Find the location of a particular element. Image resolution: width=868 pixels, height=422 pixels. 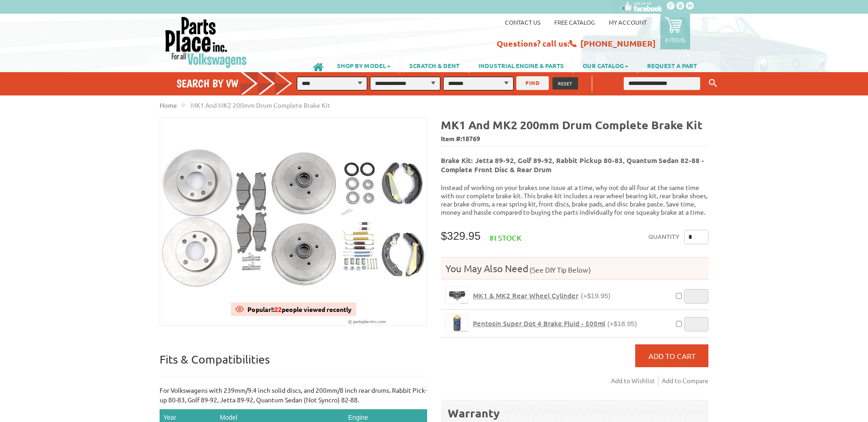

span: MK1 and MK2 200mm Drum Complete Brake Kit is located at coordinates (260, 105).